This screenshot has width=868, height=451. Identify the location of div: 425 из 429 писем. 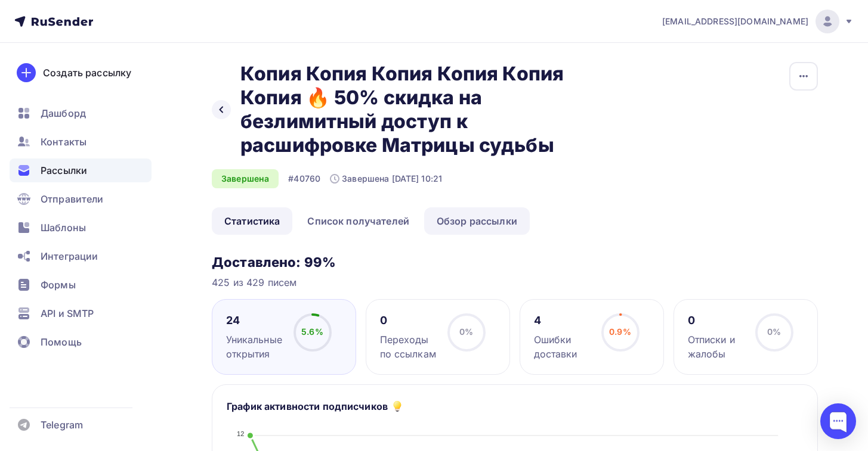
(515, 282).